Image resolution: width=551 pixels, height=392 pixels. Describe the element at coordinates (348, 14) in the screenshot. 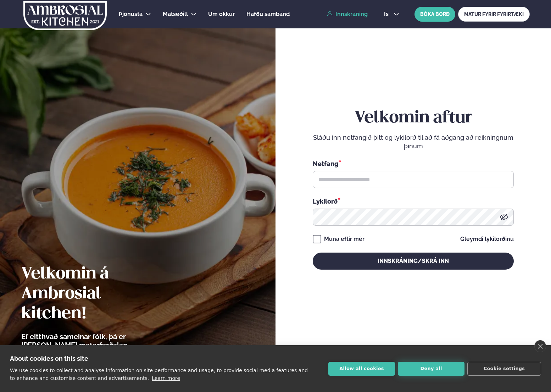

I see `a: Innskráning` at that location.